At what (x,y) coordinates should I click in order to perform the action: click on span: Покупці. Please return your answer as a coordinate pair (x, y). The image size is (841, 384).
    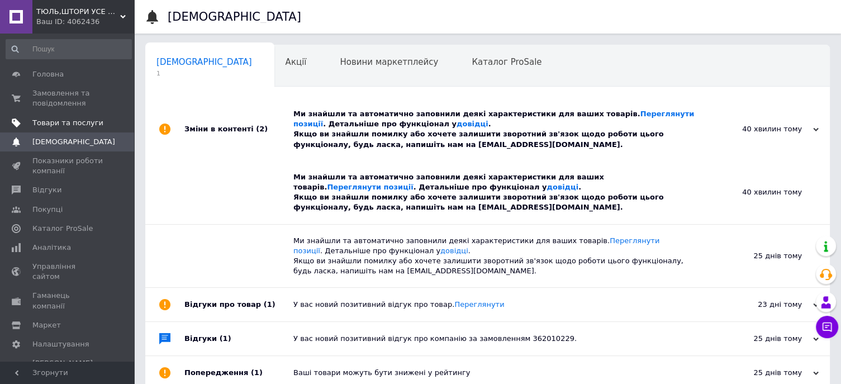
    Looking at the image, I should click on (47, 209).